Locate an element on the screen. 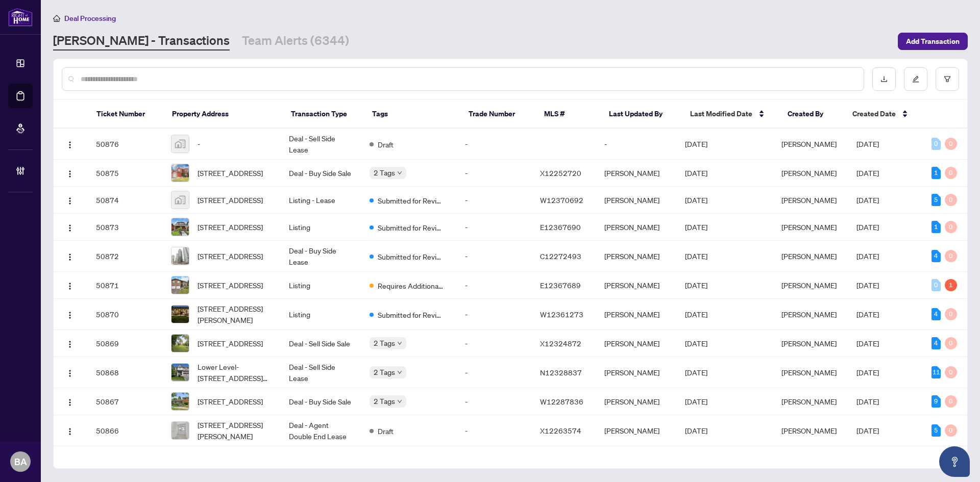  span: BA is located at coordinates (21, 462).